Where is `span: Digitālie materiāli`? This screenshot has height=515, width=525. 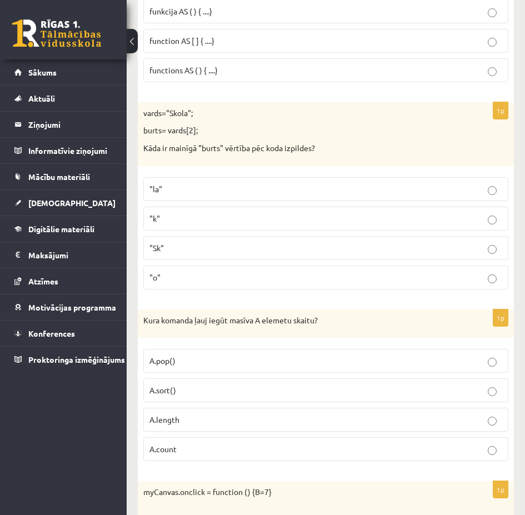 span: Digitālie materiāli is located at coordinates (61, 229).